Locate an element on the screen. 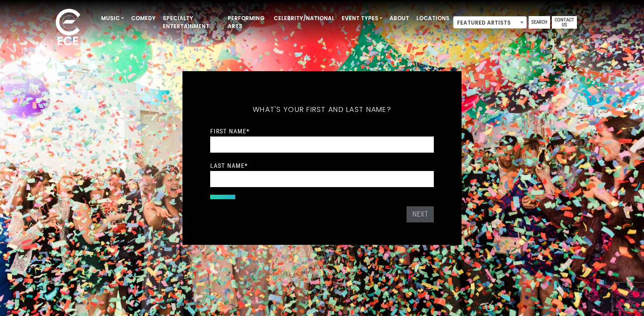 The height and width of the screenshot is (316, 644). a: Search is located at coordinates (539, 22).